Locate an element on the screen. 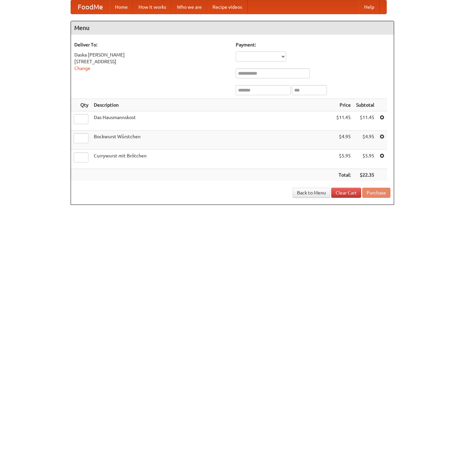  th: Subtotal is located at coordinates (365, 105).